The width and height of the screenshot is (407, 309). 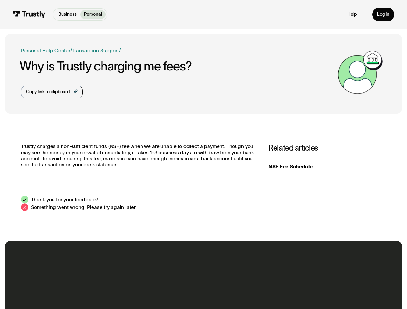 I want to click on div: Something went wrong. Please try again later., so click(x=84, y=207).